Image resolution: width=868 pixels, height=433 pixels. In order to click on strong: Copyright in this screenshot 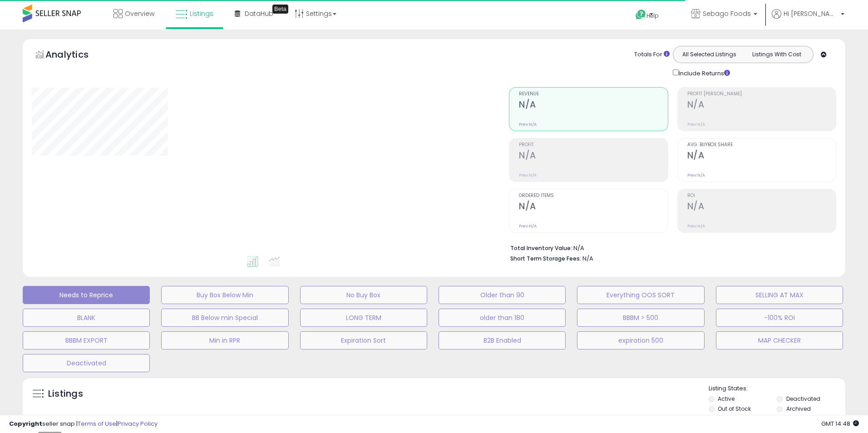, I will do `click(25, 423)`.